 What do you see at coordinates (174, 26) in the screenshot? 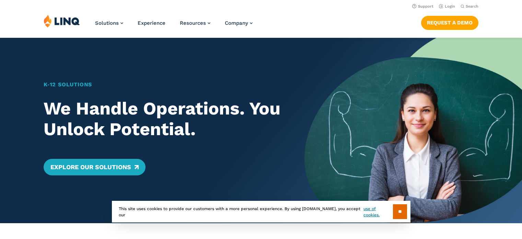
I see `nav: Primary Navigation` at bounding box center [174, 26].